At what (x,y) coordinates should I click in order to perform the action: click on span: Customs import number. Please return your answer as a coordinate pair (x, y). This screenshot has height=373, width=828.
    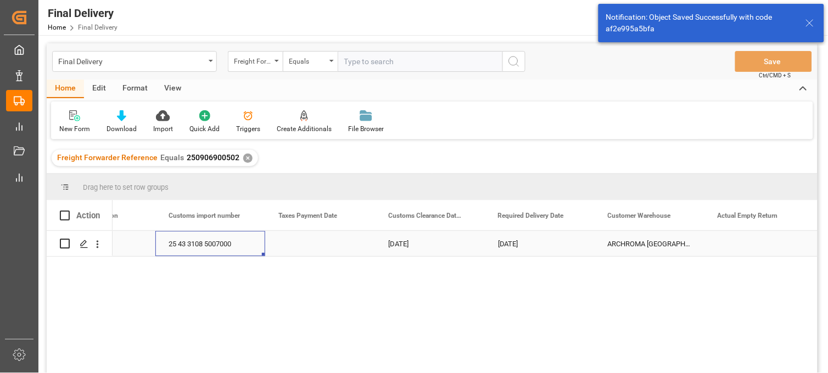
    Looking at the image, I should click on (204, 216).